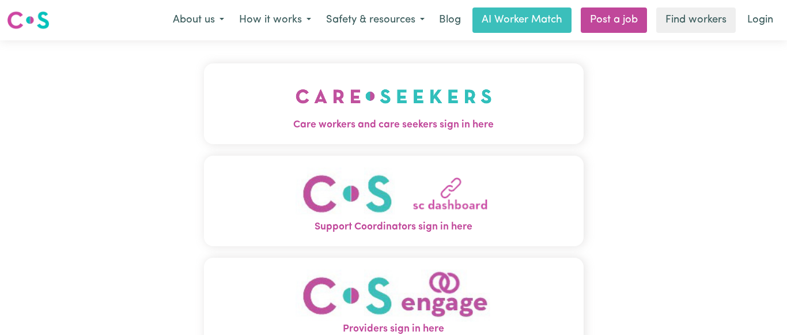 Image resolution: width=787 pixels, height=335 pixels. What do you see at coordinates (394, 227) in the screenshot?
I see `span: Support Coordinators sign in here` at bounding box center [394, 227].